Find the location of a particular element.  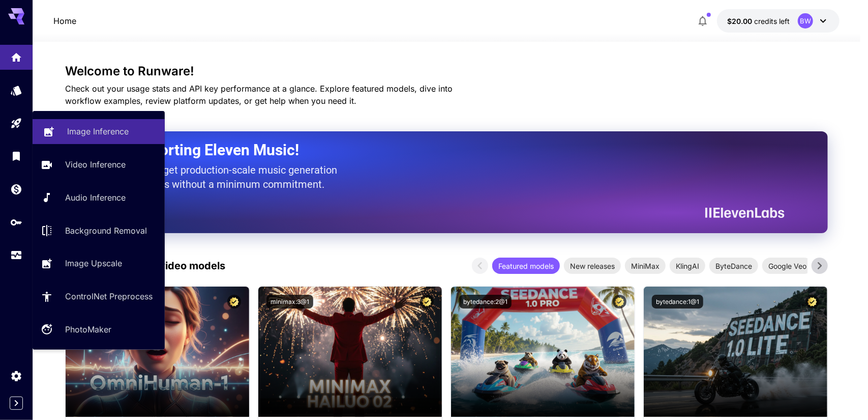

div: API Keys is located at coordinates (16, 222).